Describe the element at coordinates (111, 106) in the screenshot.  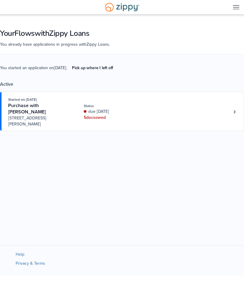
I see `div: Status` at that location.